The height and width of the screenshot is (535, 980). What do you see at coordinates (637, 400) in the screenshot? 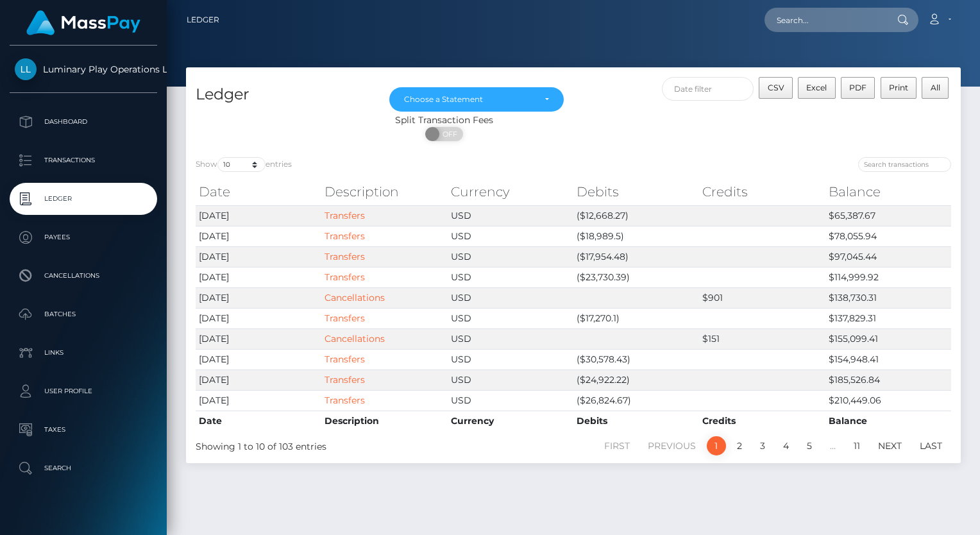
I see `td: ($26,824.67)` at bounding box center [637, 400].